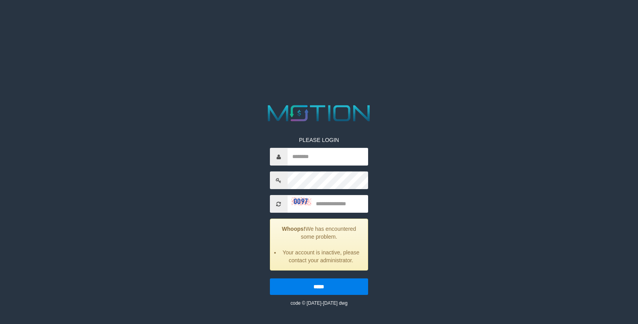 This screenshot has height=324, width=638. What do you see at coordinates (319, 244) in the screenshot?
I see `div: We has encountered some problem.` at bounding box center [319, 244].